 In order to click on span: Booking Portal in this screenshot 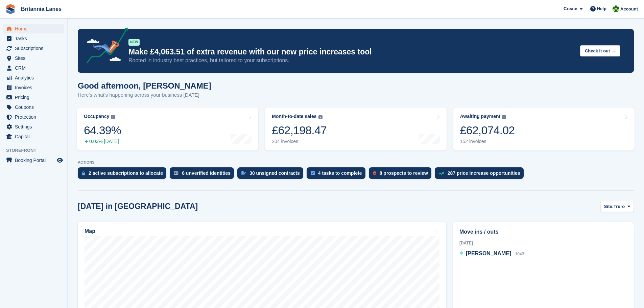, I will do `click(35, 160)`.